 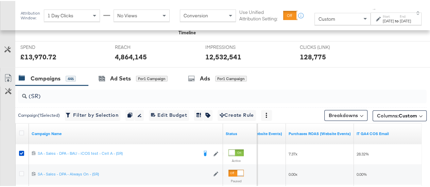 What do you see at coordinates (120, 77) in the screenshot?
I see `div: Ad Sets` at bounding box center [120, 77].